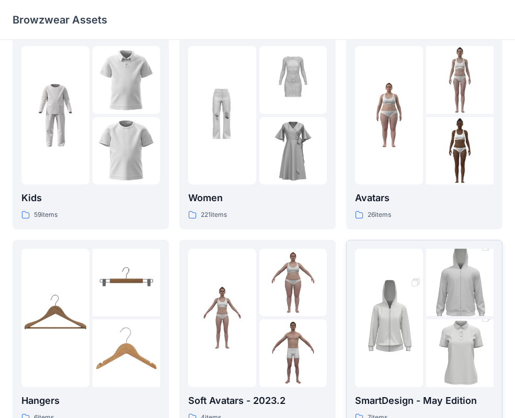 Image resolution: width=515 pixels, height=418 pixels. What do you see at coordinates (424, 133) in the screenshot?
I see `a: folder 1folder 2folder 3Avatars26items` at bounding box center [424, 133].